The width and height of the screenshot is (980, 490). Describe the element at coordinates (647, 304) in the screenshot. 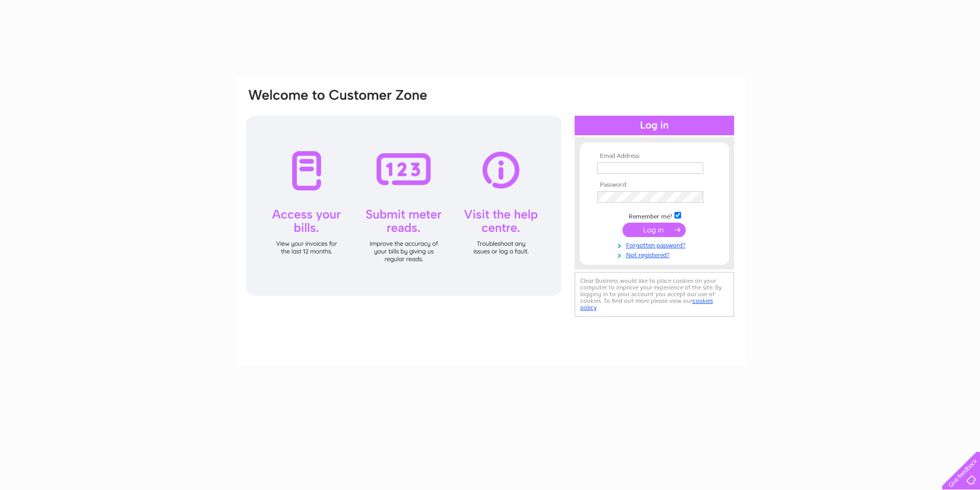

I see `a: cookies policy` at that location.